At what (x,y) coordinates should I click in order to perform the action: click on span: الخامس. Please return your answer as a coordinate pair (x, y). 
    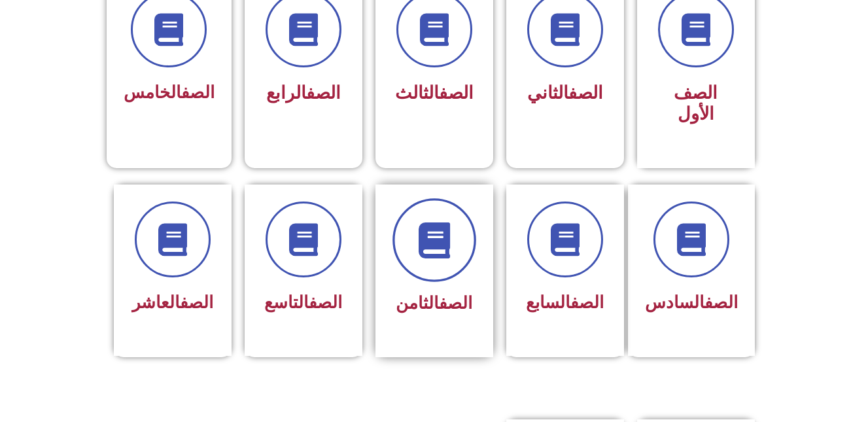
    Looking at the image, I should click on (169, 92).